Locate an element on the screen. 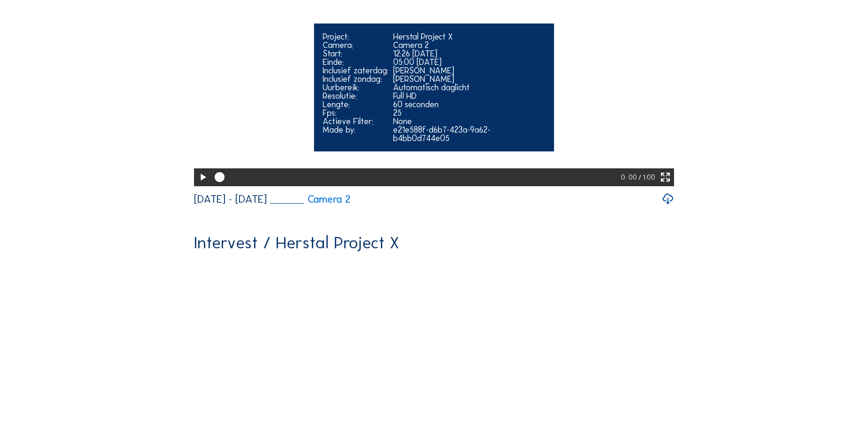 Image resolution: width=868 pixels, height=435 pixels. div: Inclusief zaterdag: is located at coordinates (356, 70).